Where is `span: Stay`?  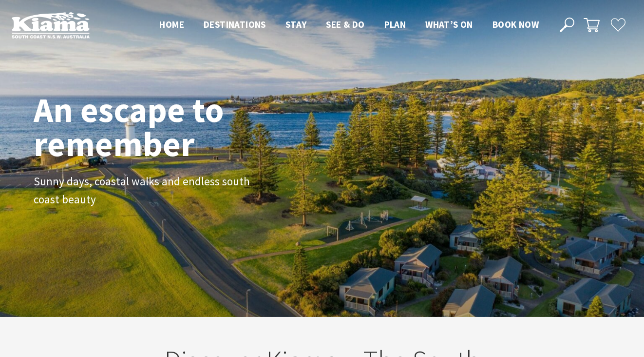
span: Stay is located at coordinates (296, 24).